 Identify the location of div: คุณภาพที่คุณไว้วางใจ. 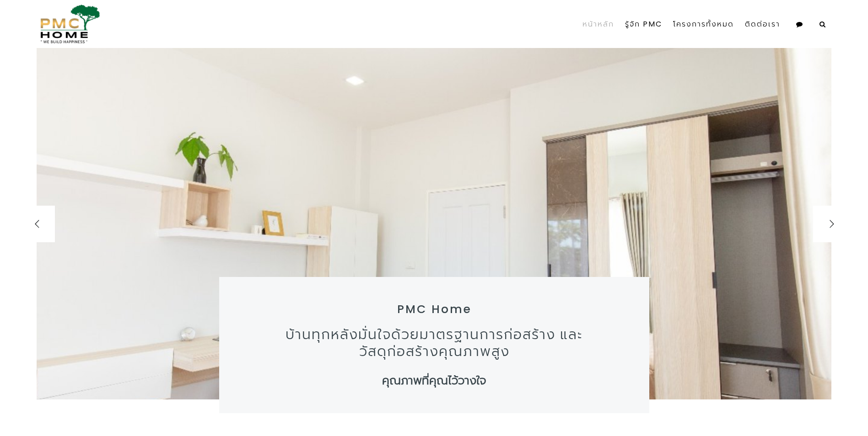
(434, 381).